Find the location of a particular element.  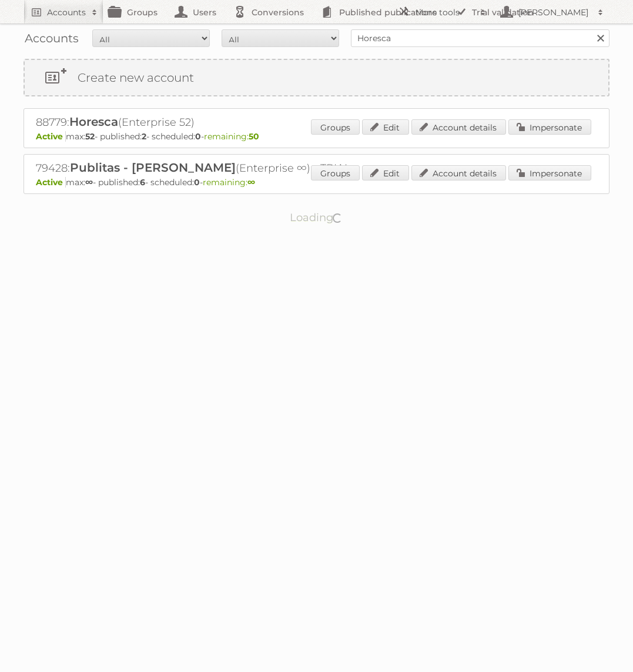

h2: 79428: (Enterprise ∞) - TRIAL is located at coordinates (242, 168).